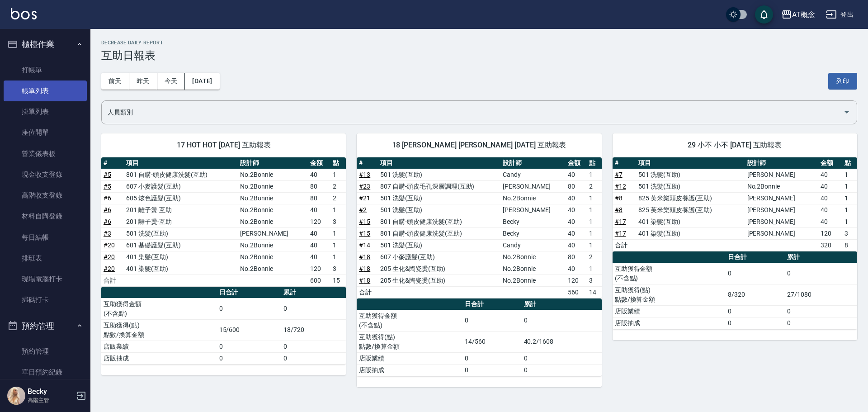 The image size is (868, 412). Describe the element at coordinates (45, 279) in the screenshot. I see `a: 現場電腦打卡` at that location.